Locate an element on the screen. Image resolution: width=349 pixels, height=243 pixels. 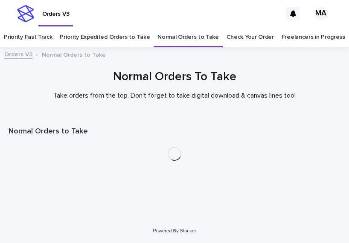
a: Priority Fast Track is located at coordinates (28, 37).